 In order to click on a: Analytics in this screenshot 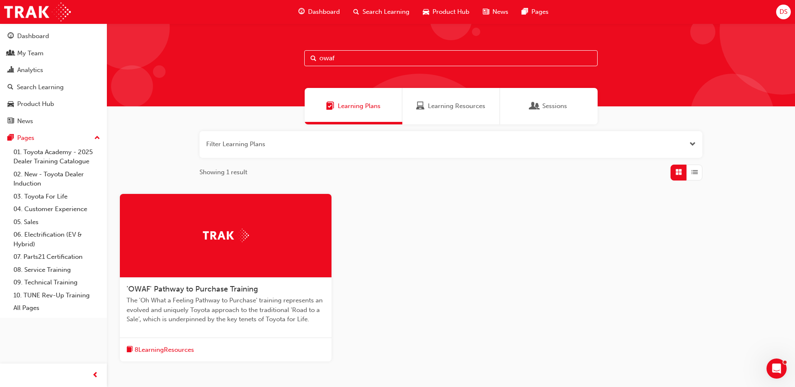, I will do `click(53, 70)`.